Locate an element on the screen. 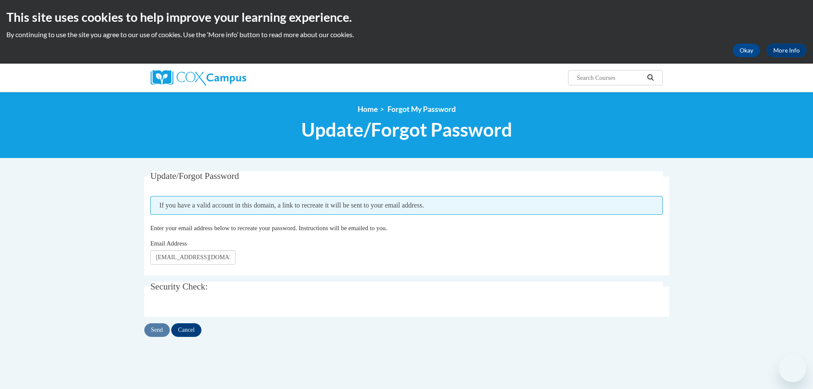 The width and height of the screenshot is (813, 389). span: Forgot My Password is located at coordinates (422, 109).